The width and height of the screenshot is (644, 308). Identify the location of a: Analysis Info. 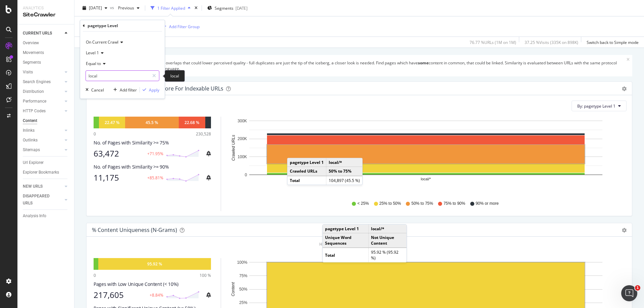
(46, 216).